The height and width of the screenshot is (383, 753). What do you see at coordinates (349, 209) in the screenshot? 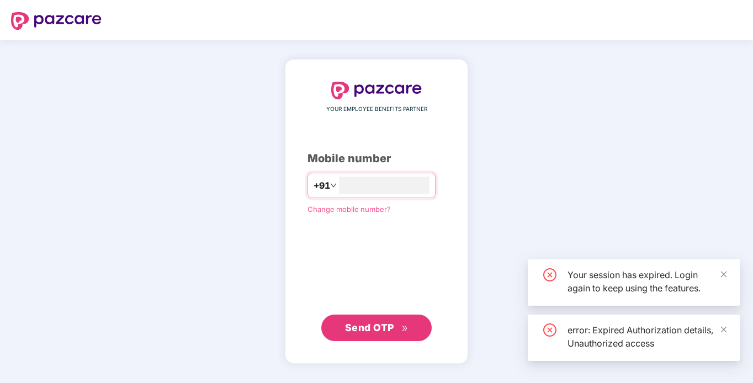
I see `span: Change mobile number?` at bounding box center [349, 209].